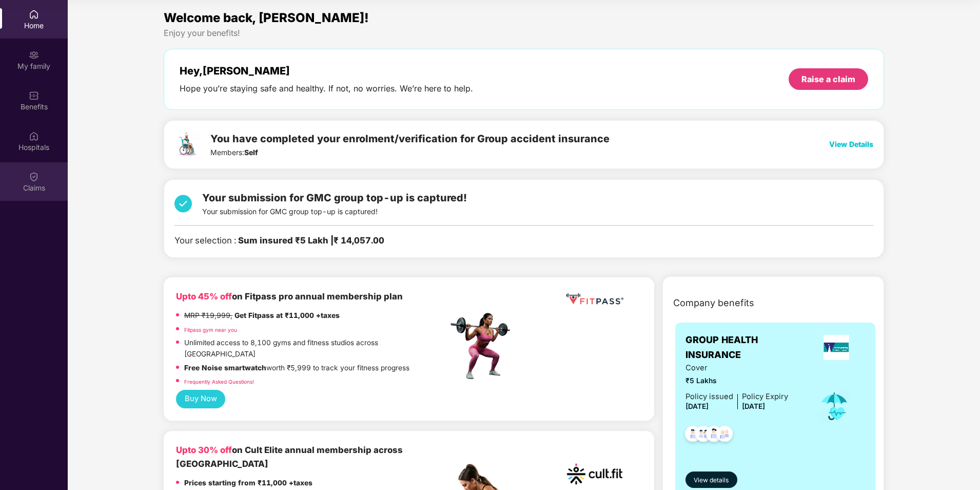 The width and height of the screenshot is (980, 490). What do you see at coordinates (484, 346) in the screenshot?
I see `img: fpp.png` at bounding box center [484, 346].